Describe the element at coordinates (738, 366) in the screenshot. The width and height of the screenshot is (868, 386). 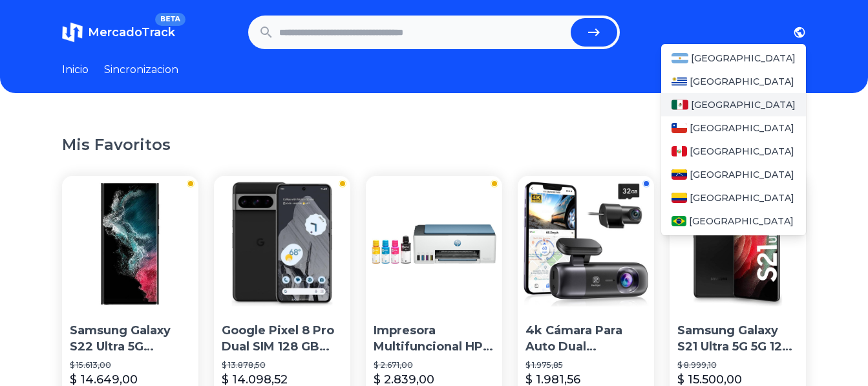
I see `p: $ 8.999,10` at that location.